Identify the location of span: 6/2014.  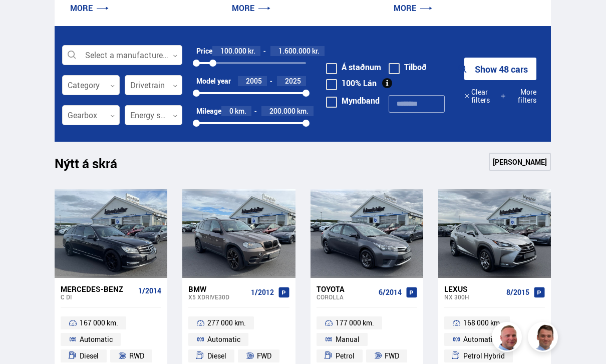
(390, 292).